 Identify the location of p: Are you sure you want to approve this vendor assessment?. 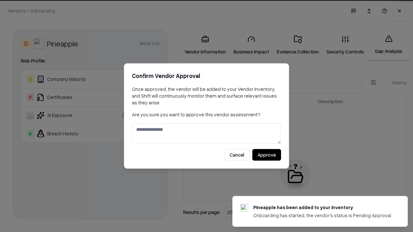
(206, 114).